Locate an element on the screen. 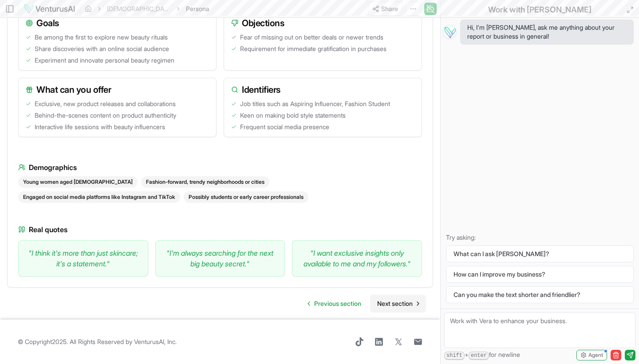 The height and width of the screenshot is (364, 639). h3: Identifiers is located at coordinates (323, 89).